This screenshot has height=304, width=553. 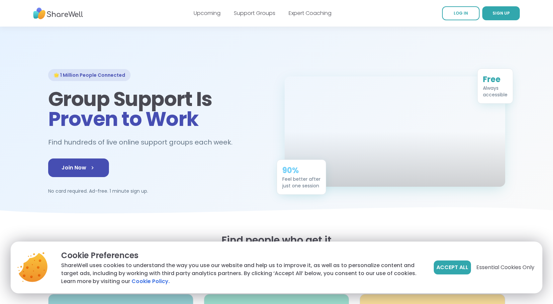 I want to click on div: Feel better after just one session, so click(x=301, y=181).